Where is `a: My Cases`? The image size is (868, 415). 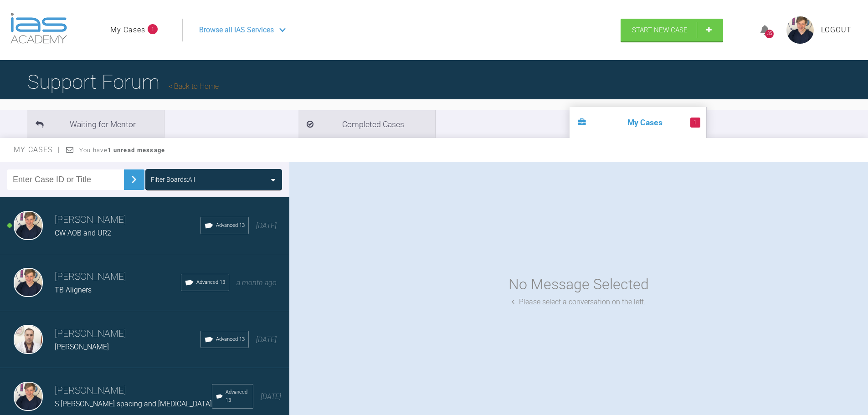
a: My Cases is located at coordinates (128, 30).